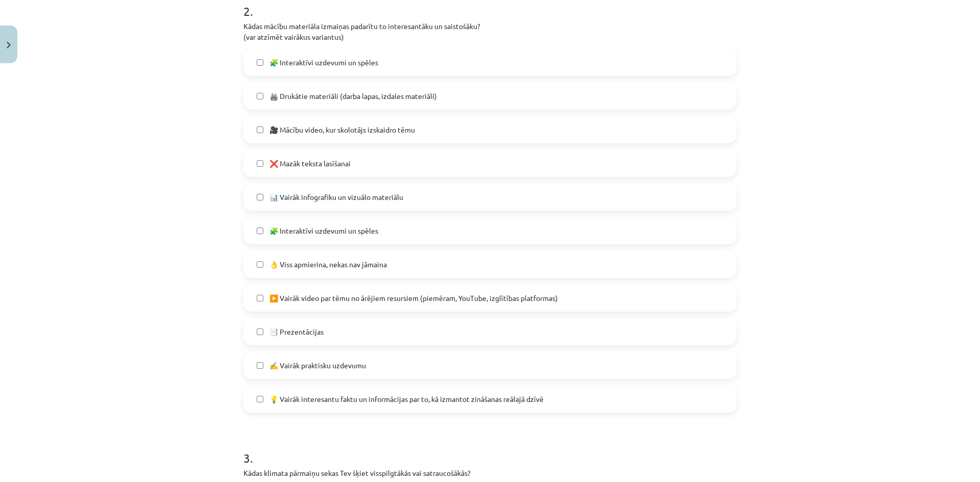 This screenshot has height=482, width=980. Describe the element at coordinates (353, 96) in the screenshot. I see `span: 🖨️ Drukātie materiāli (darba lapas, izdales materiāli)` at that location.